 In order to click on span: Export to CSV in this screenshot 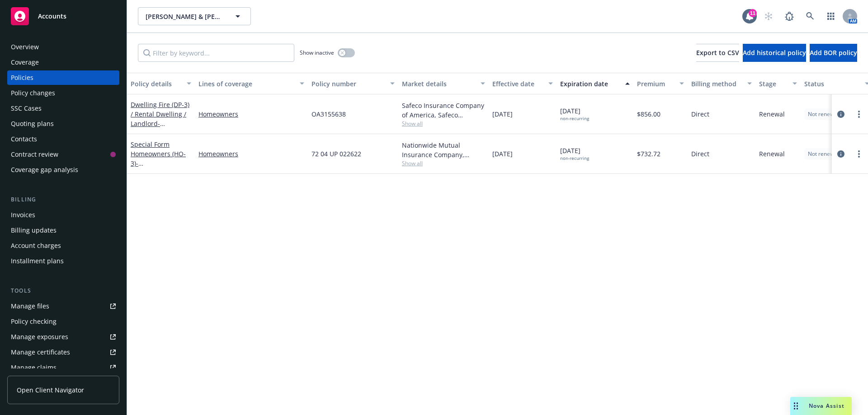, I will do `click(718, 52)`.